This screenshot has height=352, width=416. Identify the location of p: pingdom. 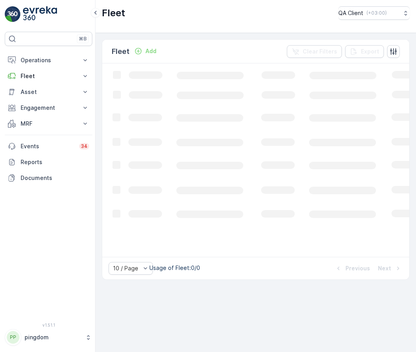
(53, 337).